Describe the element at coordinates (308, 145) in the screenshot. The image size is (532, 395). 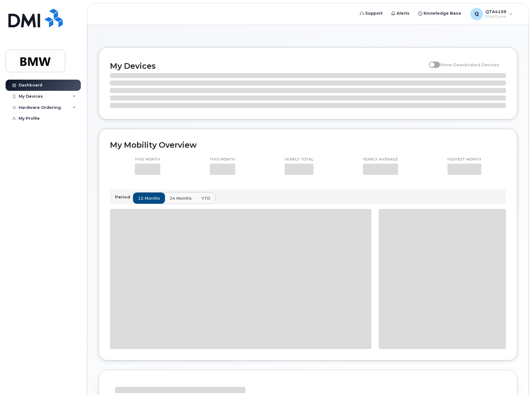
I see `h2: My Mobility Overview` at that location.